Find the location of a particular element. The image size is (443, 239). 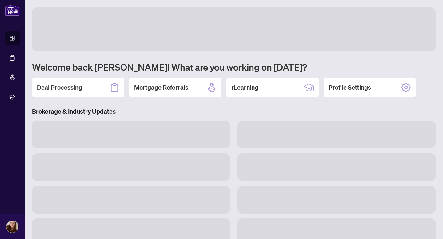

img: logo is located at coordinates (12, 10).